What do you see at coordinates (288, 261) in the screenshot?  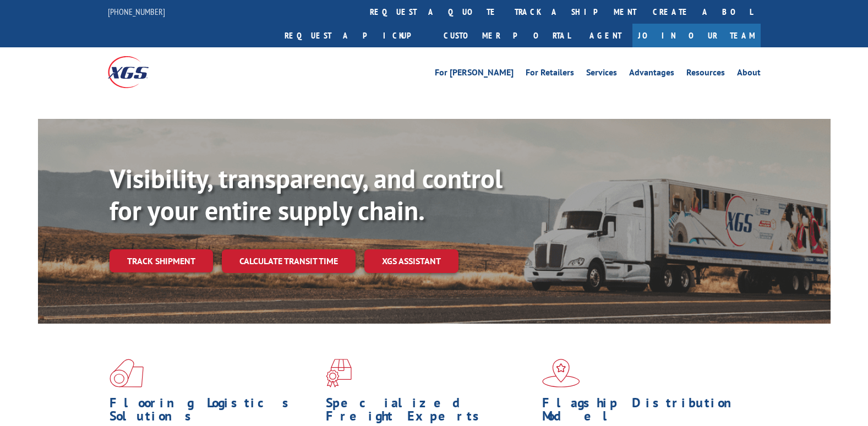 I see `a: Calculate transit time` at bounding box center [288, 261].